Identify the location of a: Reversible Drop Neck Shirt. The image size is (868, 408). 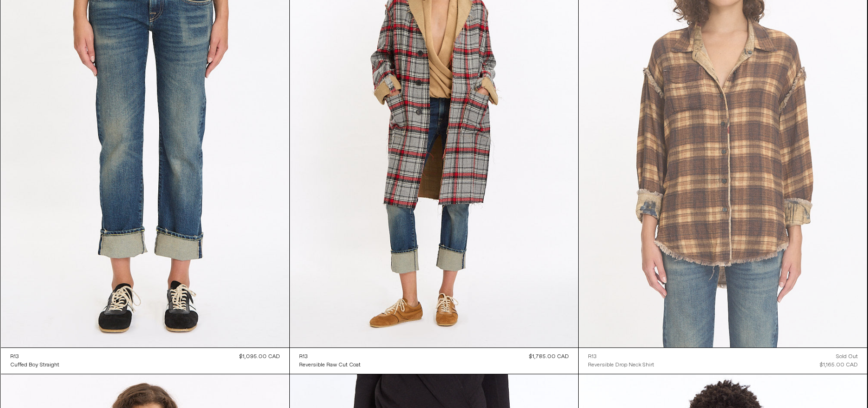
(621, 365).